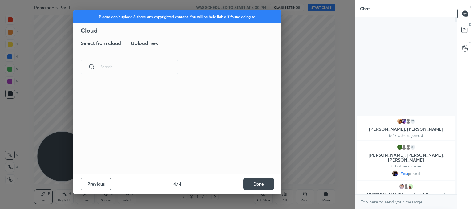 The width and height of the screenshot is (473, 209). I want to click on input: Search, so click(139, 66).